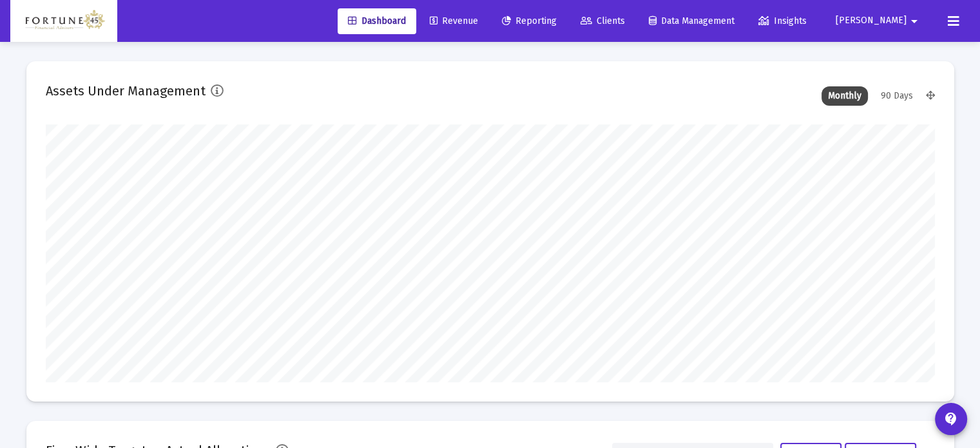 The image size is (980, 448). Describe the element at coordinates (454, 21) in the screenshot. I see `span: Revenue` at that location.